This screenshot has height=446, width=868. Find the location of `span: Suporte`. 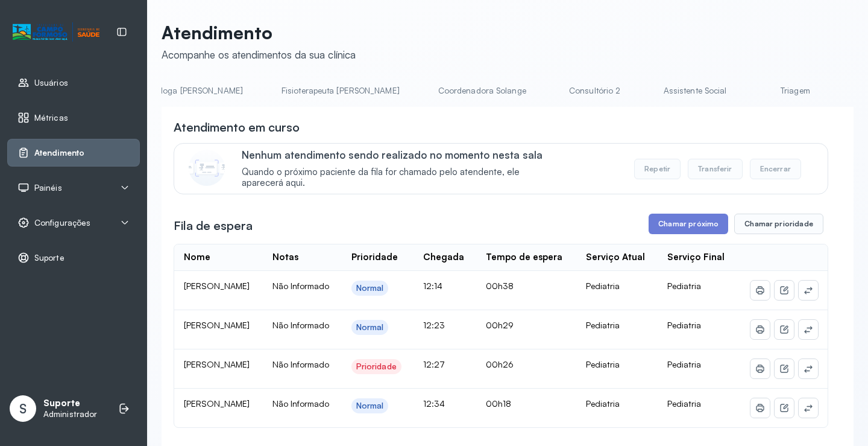

span: Suporte is located at coordinates (50, 258).